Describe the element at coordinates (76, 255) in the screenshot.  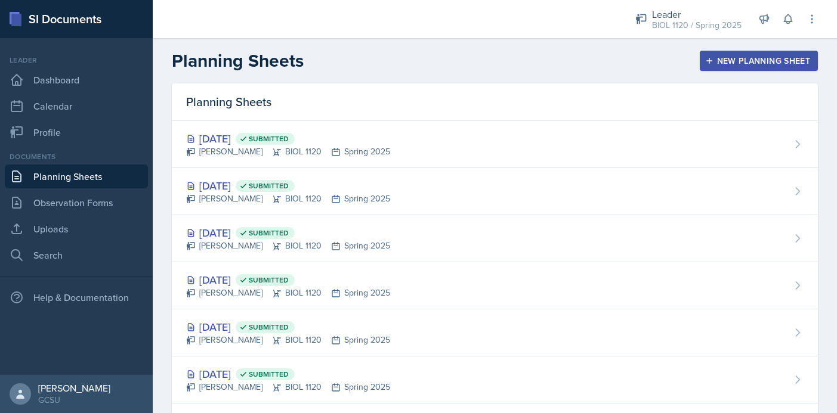
I see `a: Search` at that location.